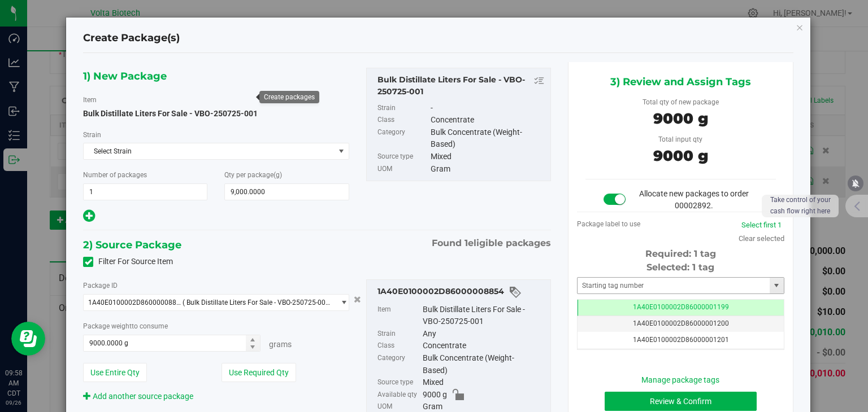 The height and width of the screenshot is (412, 868). What do you see at coordinates (761, 239) in the screenshot?
I see `a: Clear selected` at bounding box center [761, 239].